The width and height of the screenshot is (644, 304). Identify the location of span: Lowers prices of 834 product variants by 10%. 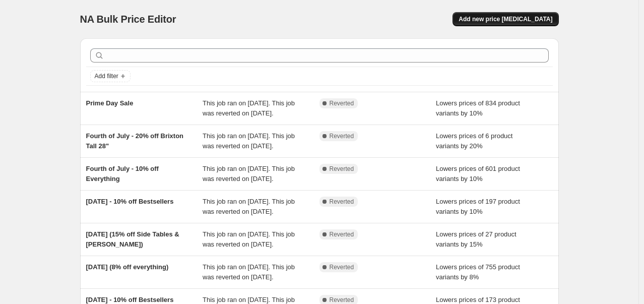
(477, 108).